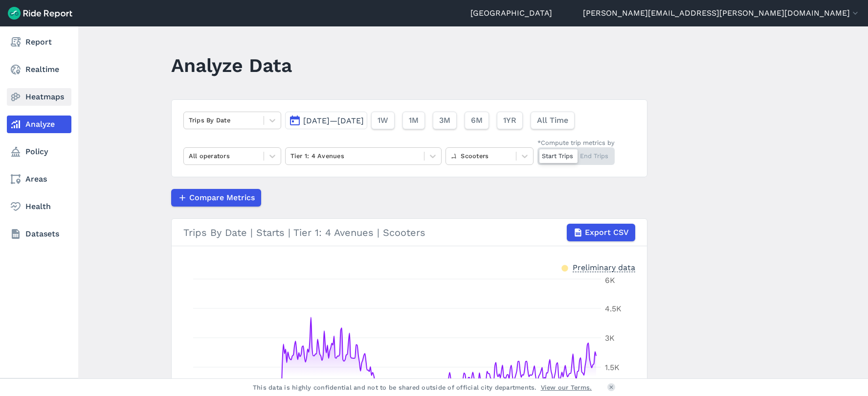 This screenshot has width=868, height=396. Describe the element at coordinates (217, 198) in the screenshot. I see `button: Compare Metrics` at that location.